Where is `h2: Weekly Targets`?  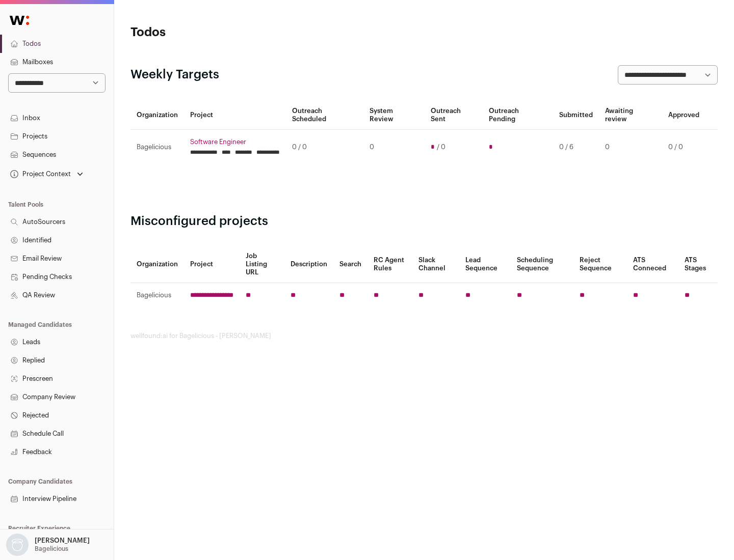
h2: Weekly Targets is located at coordinates (175, 75).